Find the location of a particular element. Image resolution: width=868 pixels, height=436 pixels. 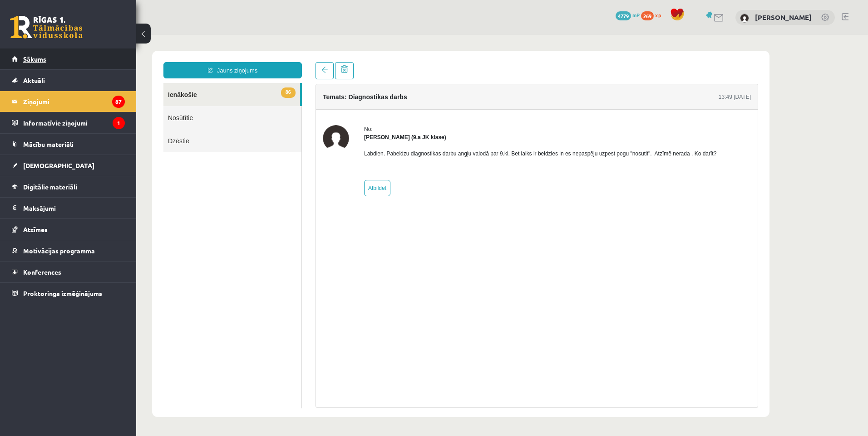

span: Digitālie materiāli is located at coordinates (50, 187).